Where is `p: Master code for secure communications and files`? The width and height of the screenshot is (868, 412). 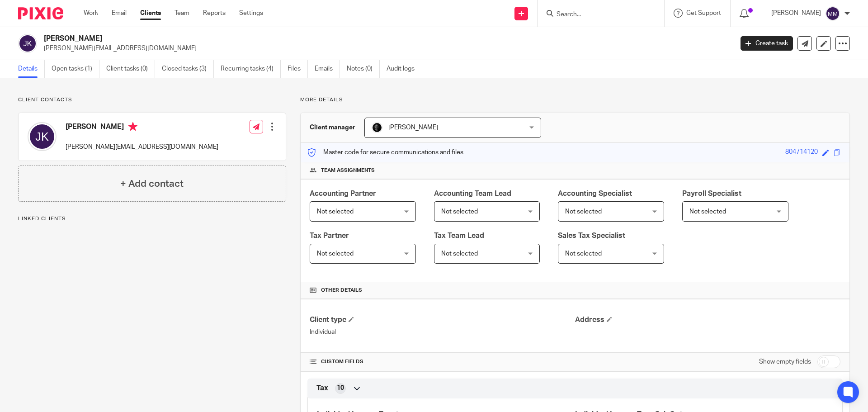 p: Master code for secure communications and files is located at coordinates (385, 153).